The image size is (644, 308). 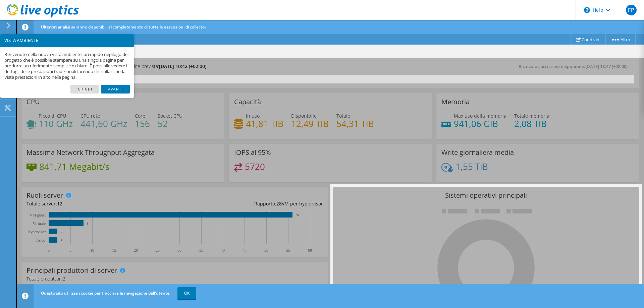 I want to click on a: OK, so click(x=187, y=294).